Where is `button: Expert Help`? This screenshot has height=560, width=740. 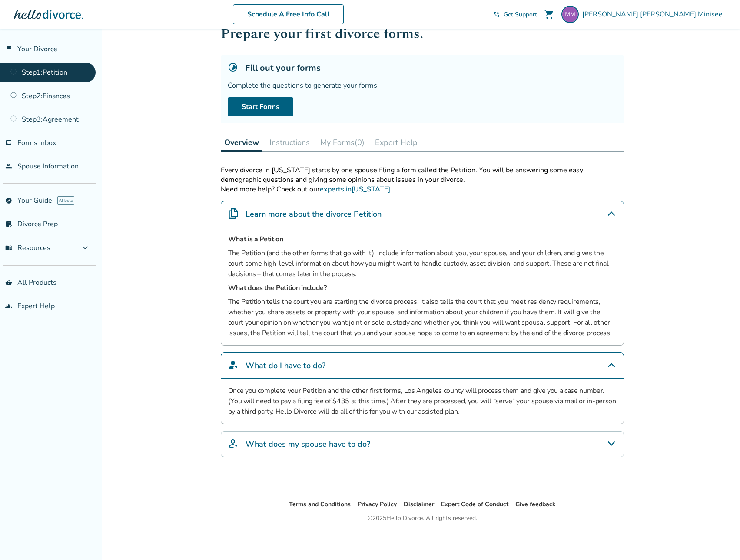 button: Expert Help is located at coordinates (396, 142).